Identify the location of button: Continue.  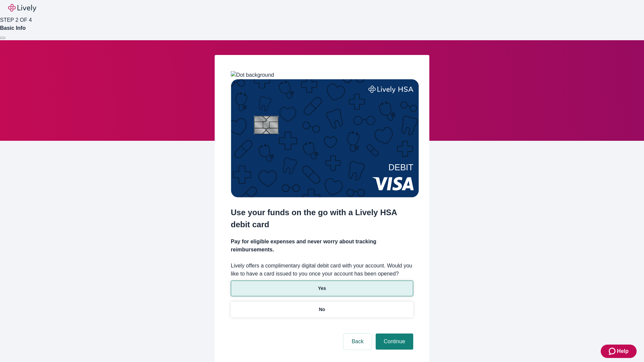
(395, 341).